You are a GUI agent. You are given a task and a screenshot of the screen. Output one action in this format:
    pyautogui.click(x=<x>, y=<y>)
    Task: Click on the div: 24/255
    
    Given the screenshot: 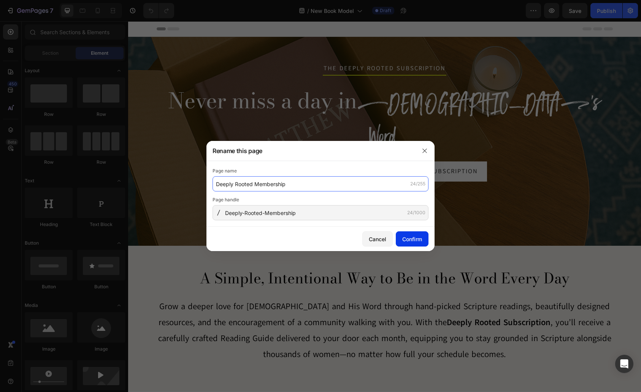 What is the action you would take?
    pyautogui.click(x=418, y=184)
    